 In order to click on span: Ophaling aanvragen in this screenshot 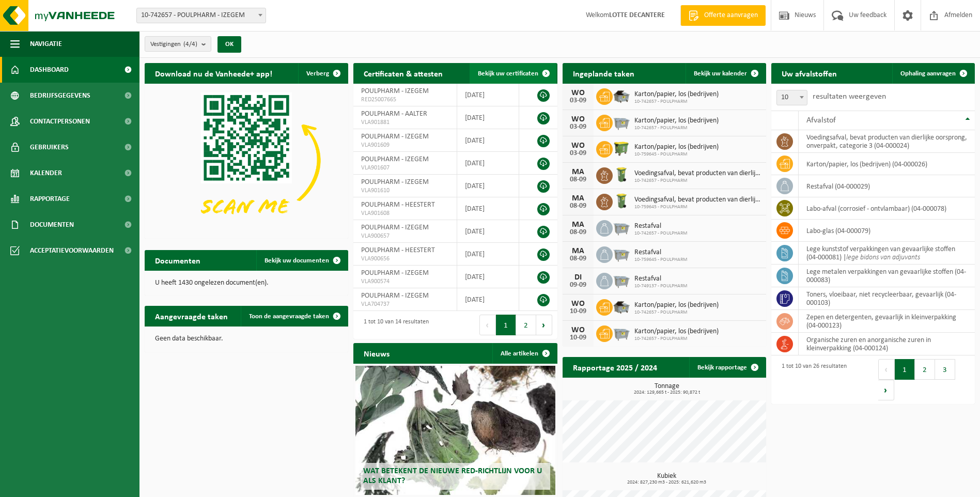, I will do `click(928, 73)`.